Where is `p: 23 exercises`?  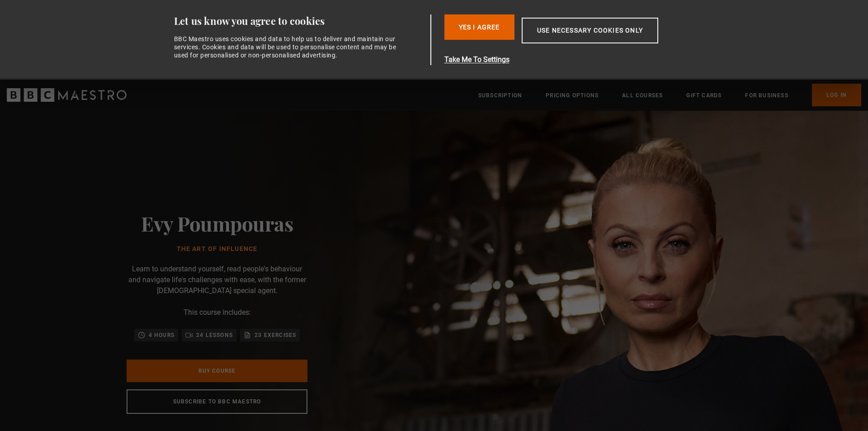 p: 23 exercises is located at coordinates (275, 335).